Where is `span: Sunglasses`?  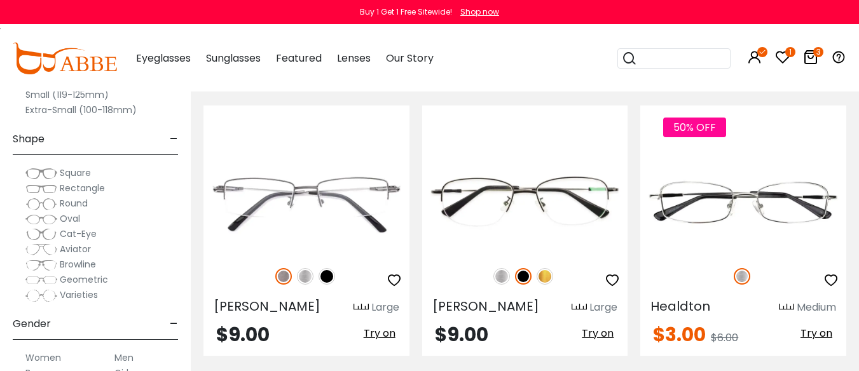 span: Sunglasses is located at coordinates (233, 58).